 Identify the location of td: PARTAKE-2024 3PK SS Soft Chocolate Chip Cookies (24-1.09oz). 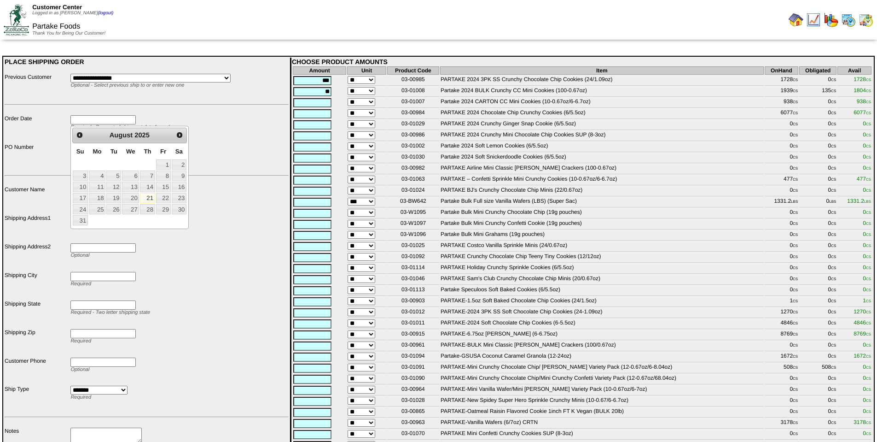
(602, 313).